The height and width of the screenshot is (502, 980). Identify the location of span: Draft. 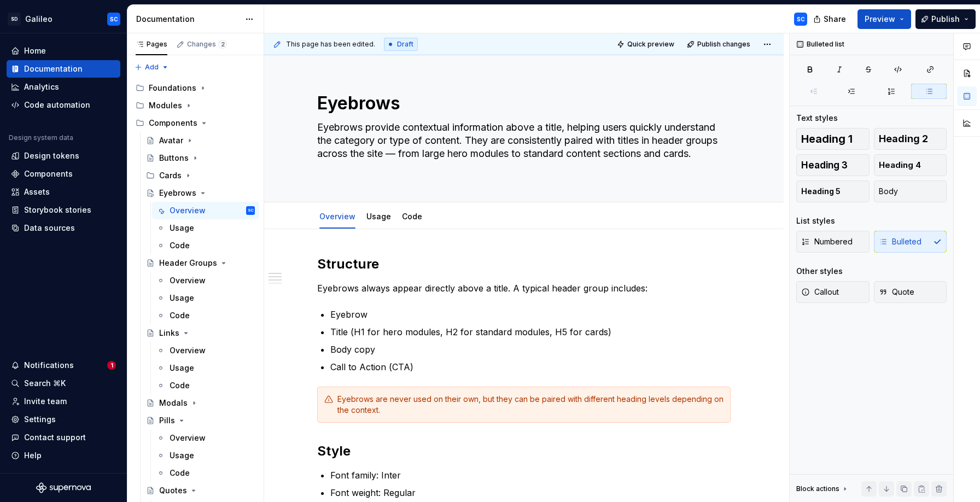
(405, 44).